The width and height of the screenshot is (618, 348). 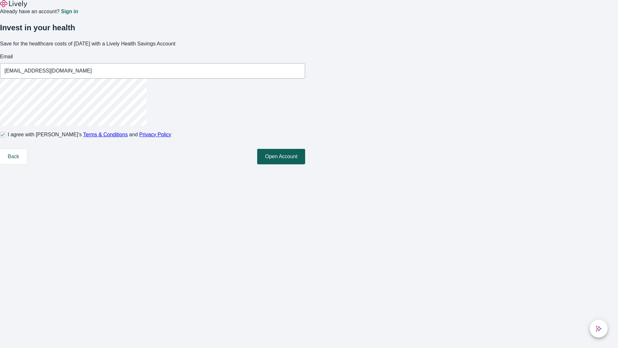 What do you see at coordinates (69, 12) in the screenshot?
I see `a: Sign in` at bounding box center [69, 12].